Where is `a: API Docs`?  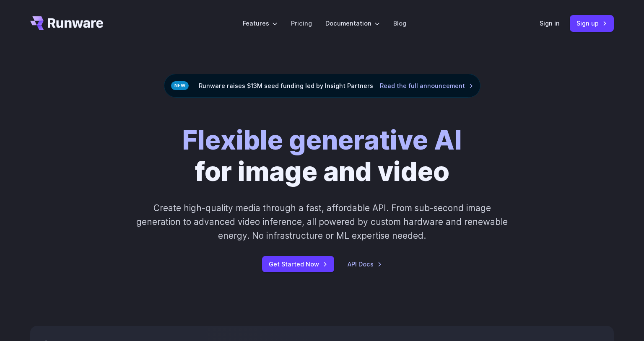 a: API Docs is located at coordinates (365, 264).